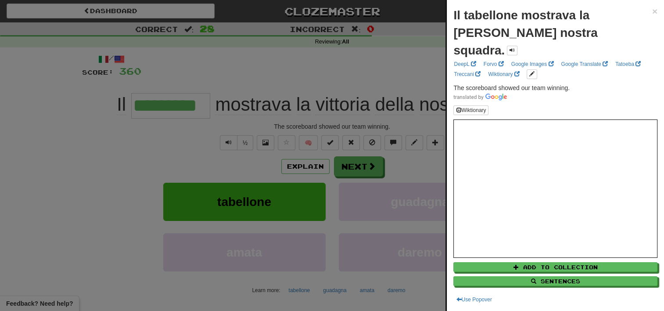  Describe the element at coordinates (494, 64) in the screenshot. I see `a: Forvo` at that location.